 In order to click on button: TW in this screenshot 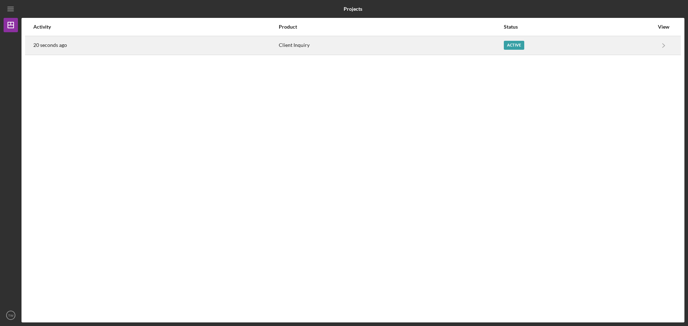, I will do `click(11, 316)`.